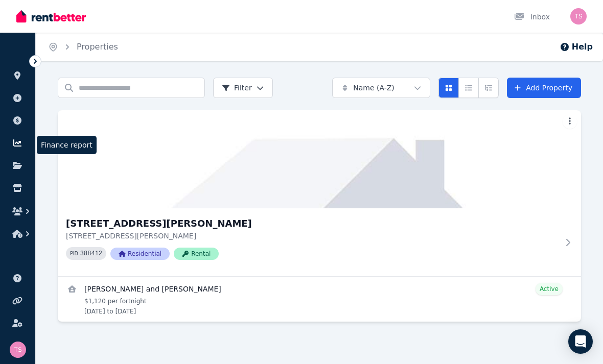 The width and height of the screenshot is (603, 364). What do you see at coordinates (74, 254) in the screenshot?
I see `small: PID` at bounding box center [74, 254].